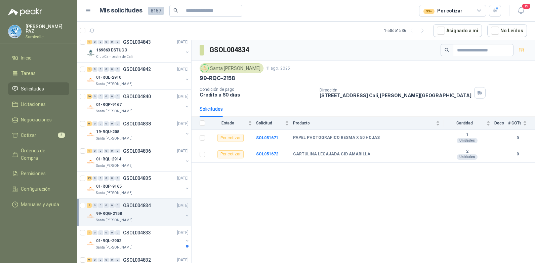 The height and width of the screenshot is (263, 535). What do you see at coordinates (89, 96) in the screenshot?
I see `div: 26` at bounding box center [89, 96].